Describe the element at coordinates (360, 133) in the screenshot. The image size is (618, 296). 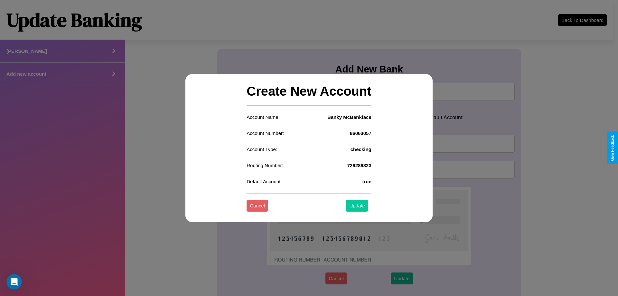
I see `h4: 86063057` at that location.